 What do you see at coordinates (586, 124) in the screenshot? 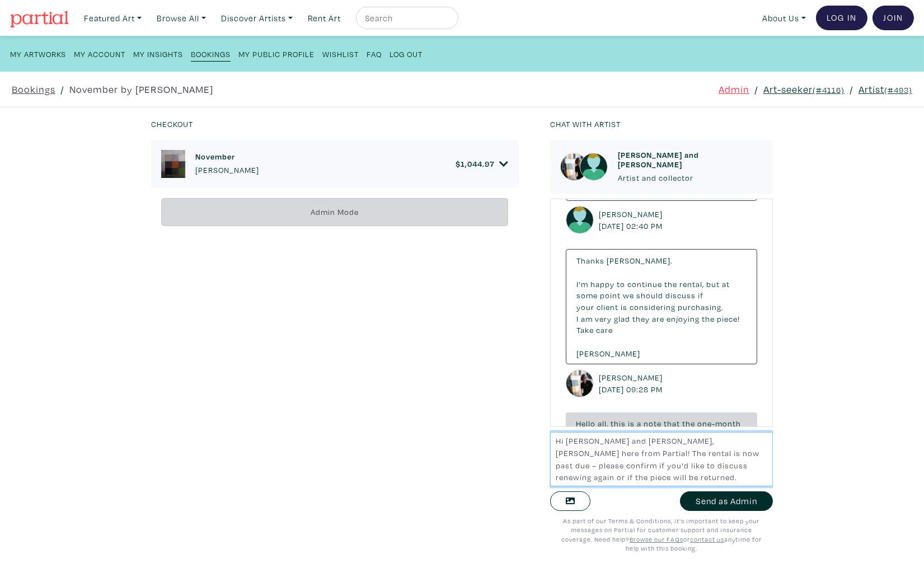
I see `small: Chat with artist` at bounding box center [586, 124].